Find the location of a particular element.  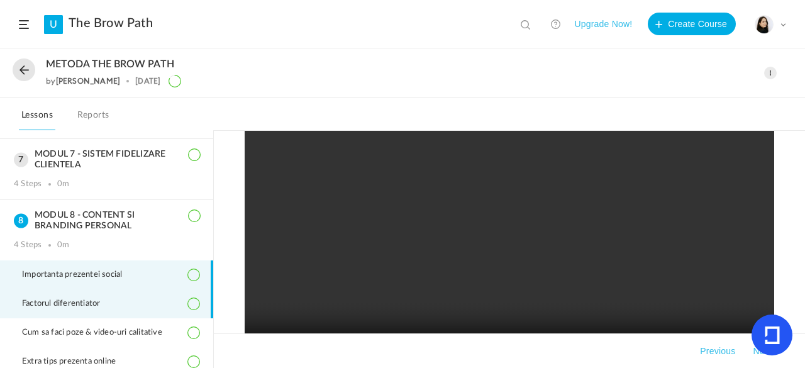

a: Reports is located at coordinates (93, 119).